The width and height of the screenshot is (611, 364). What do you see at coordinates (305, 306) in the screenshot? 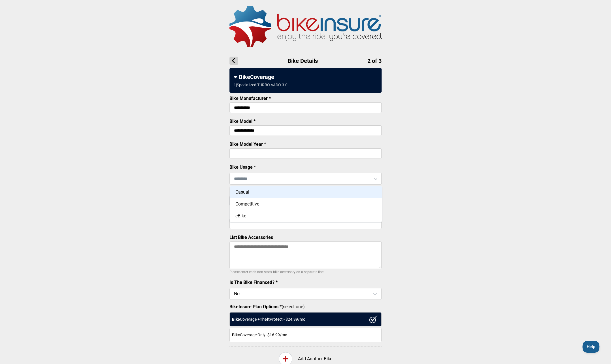
I see `label: (select one)` at bounding box center [305, 306].